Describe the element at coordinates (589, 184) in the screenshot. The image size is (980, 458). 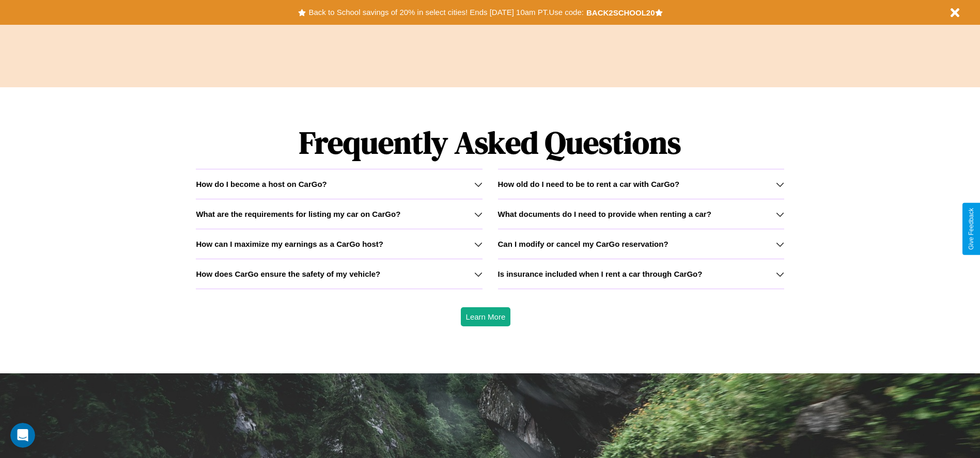
I see `h3: How old do I need to be to rent a car with CarGo?` at that location.